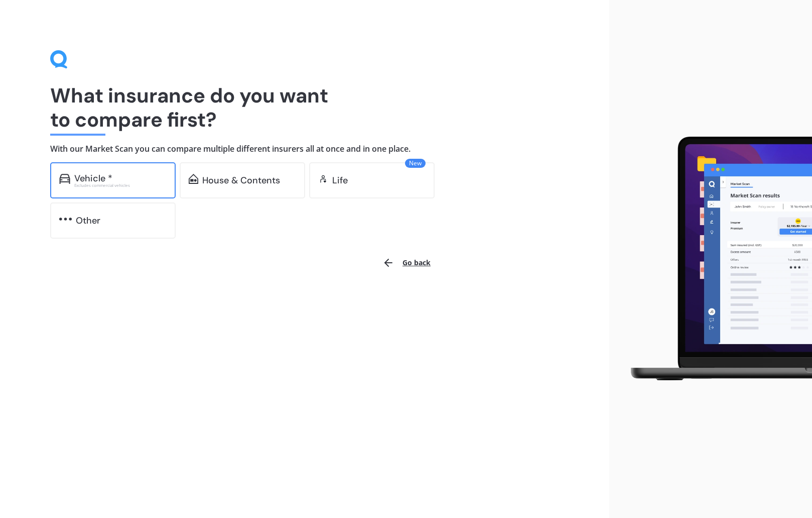 This screenshot has width=812, height=518. Describe the element at coordinates (340, 180) in the screenshot. I see `div: Life` at that location.